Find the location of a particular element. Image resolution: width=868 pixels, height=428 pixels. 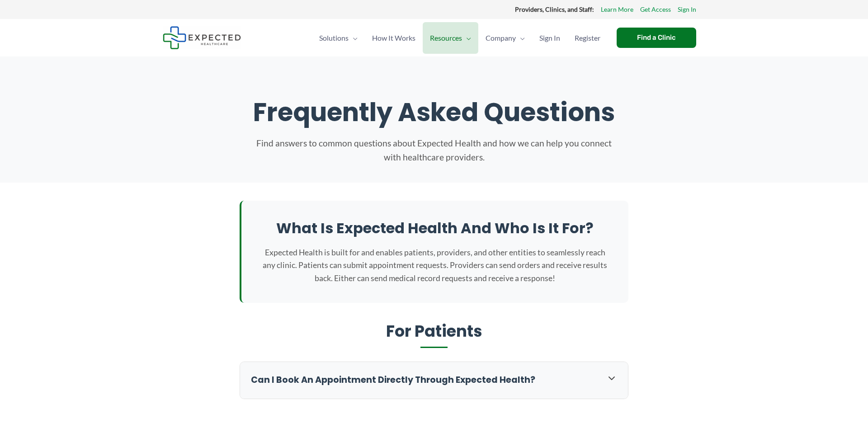

h2: What is Expected Health and who is it for? is located at coordinates (435, 228).